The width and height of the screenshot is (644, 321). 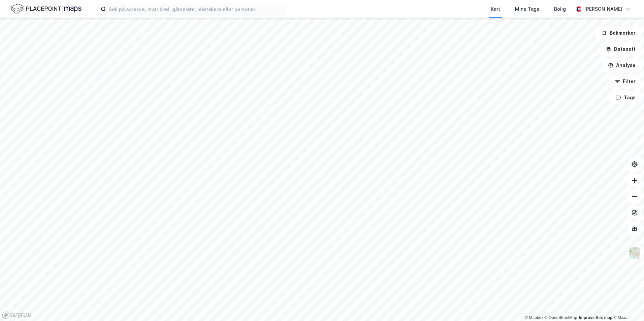 I want to click on img: logo.f888ab2527a4732fd821a326f86c7f29.svg, so click(x=46, y=9).